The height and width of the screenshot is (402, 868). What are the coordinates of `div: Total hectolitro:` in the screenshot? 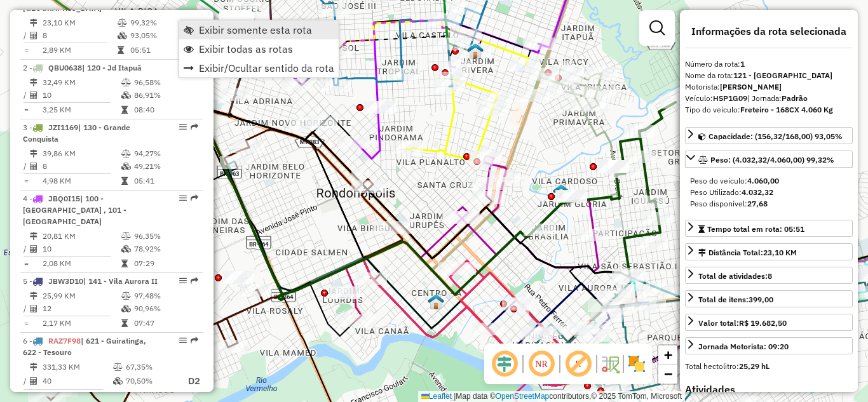 It's located at (769, 367).